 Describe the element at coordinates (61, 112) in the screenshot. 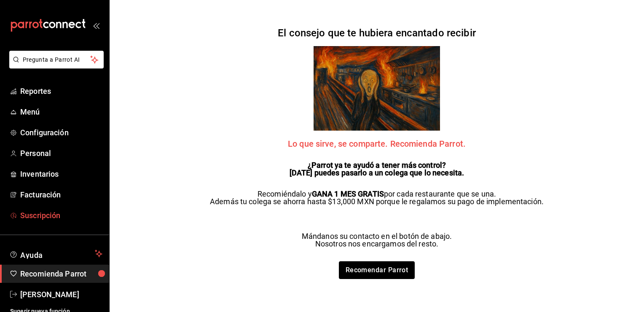

I see `span: Menú` at that location.